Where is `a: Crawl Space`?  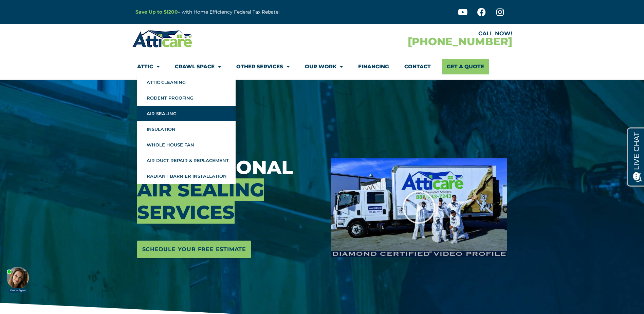 a: Crawl Space is located at coordinates (198, 66).